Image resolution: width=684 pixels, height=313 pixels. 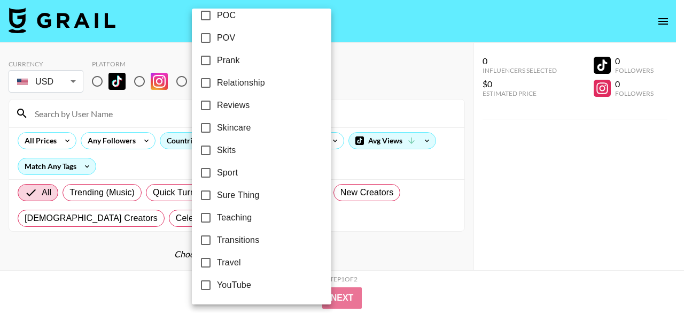 What do you see at coordinates (234, 285) in the screenshot?
I see `span: YouTube` at bounding box center [234, 285].